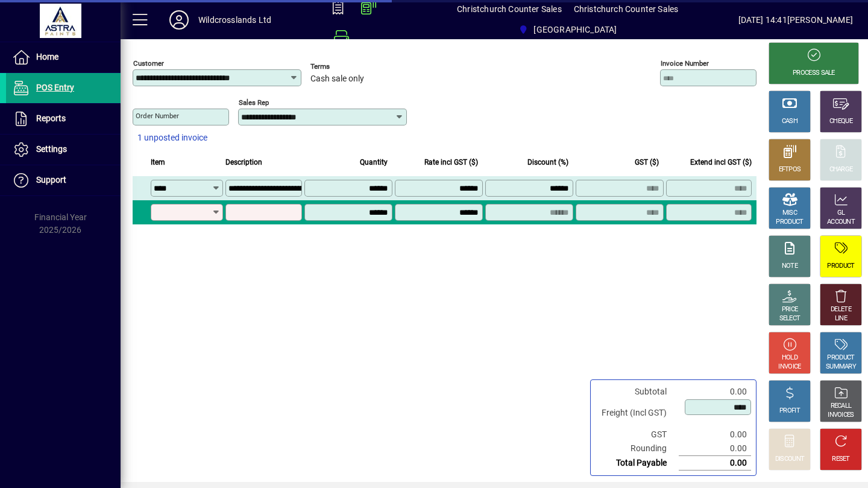 The width and height of the screenshot is (868, 488). I want to click on button: Profile, so click(179, 20).